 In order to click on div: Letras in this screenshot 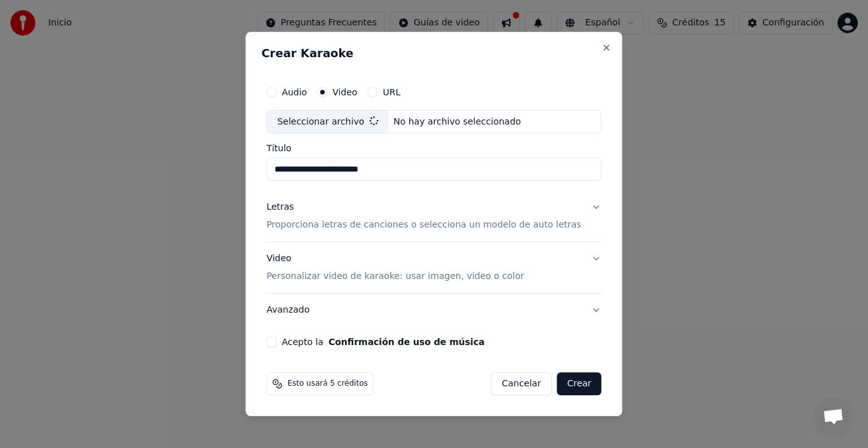, I will do `click(279, 208)`.